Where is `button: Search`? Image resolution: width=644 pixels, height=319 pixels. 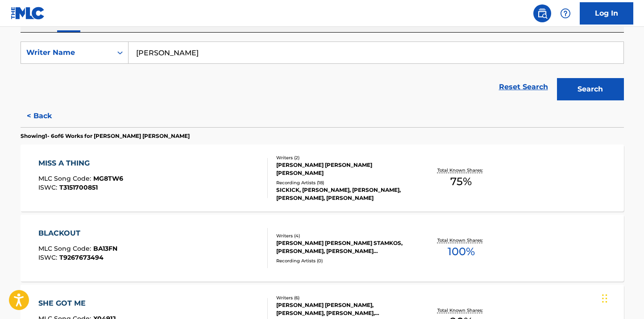
button: Search is located at coordinates (590, 89).